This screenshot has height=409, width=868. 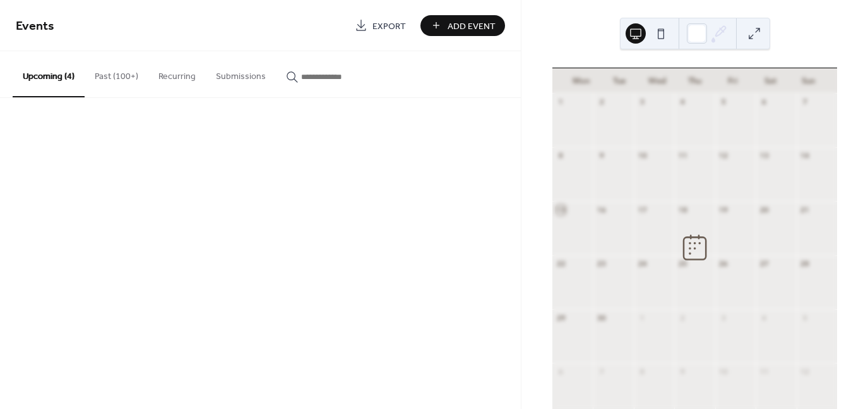 What do you see at coordinates (35, 26) in the screenshot?
I see `span: Events` at bounding box center [35, 26].